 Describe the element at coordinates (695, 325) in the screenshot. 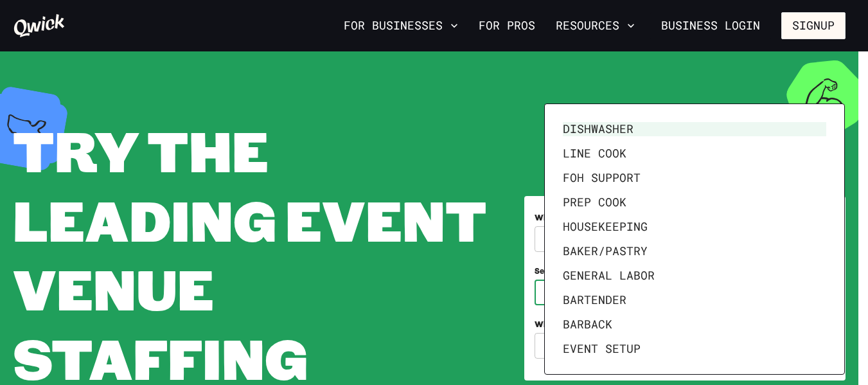

I see `li: Barback` at that location.